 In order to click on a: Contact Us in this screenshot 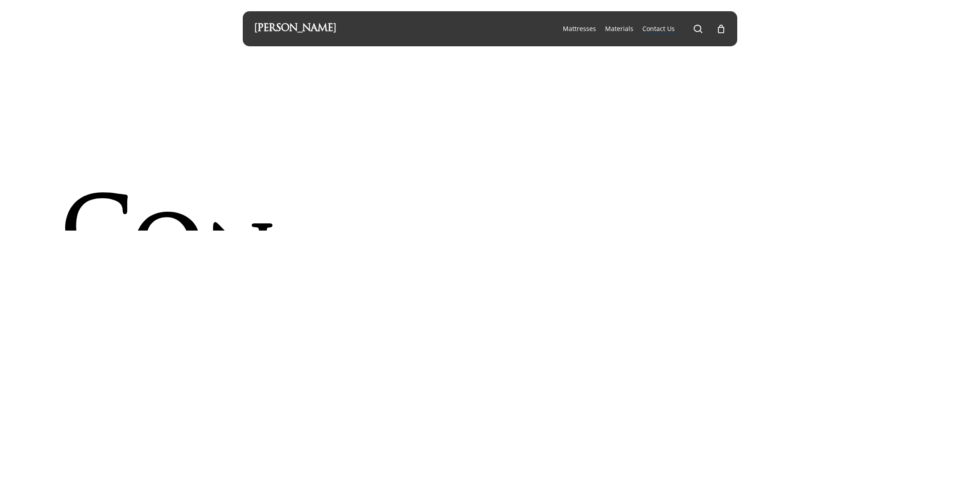, I will do `click(659, 29)`.